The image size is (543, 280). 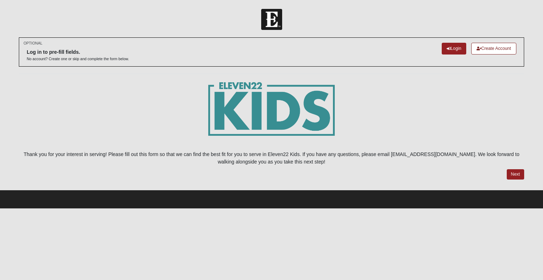 I want to click on a: Create Account, so click(x=494, y=48).